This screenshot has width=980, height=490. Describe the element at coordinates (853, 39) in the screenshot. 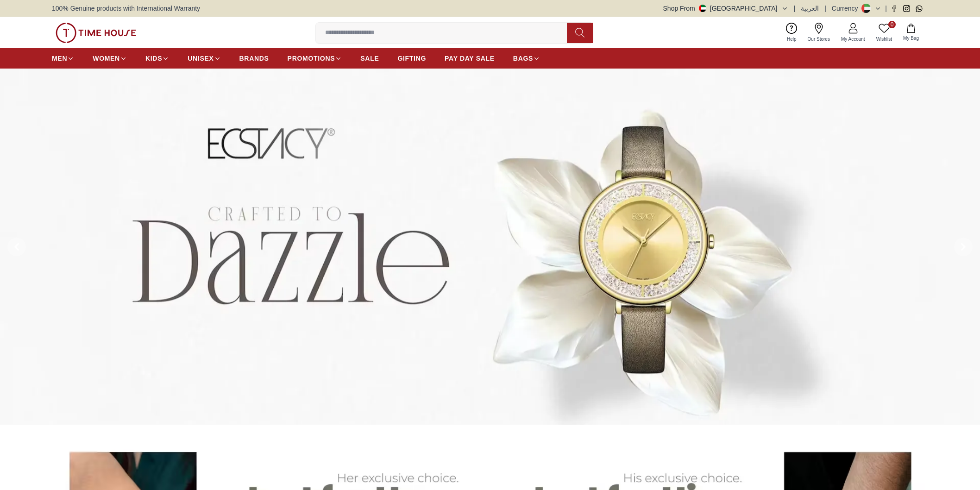

I see `span: My Account` at that location.